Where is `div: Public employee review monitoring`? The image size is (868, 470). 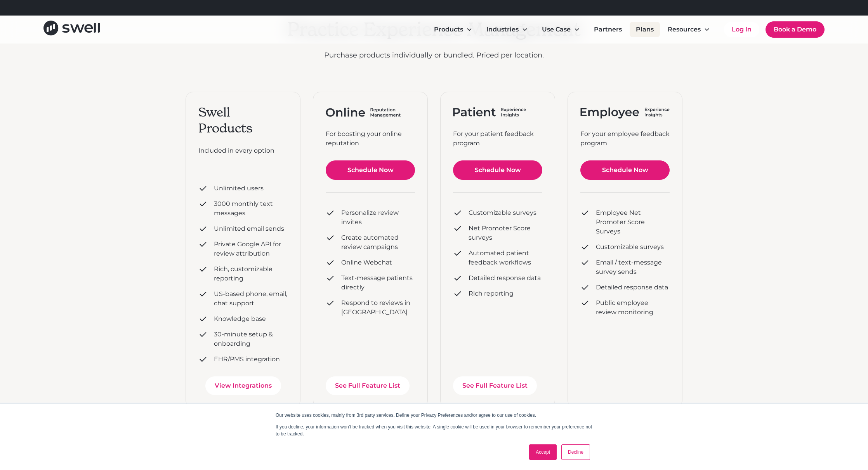
div: Public employee review monitoring is located at coordinates (633, 307).